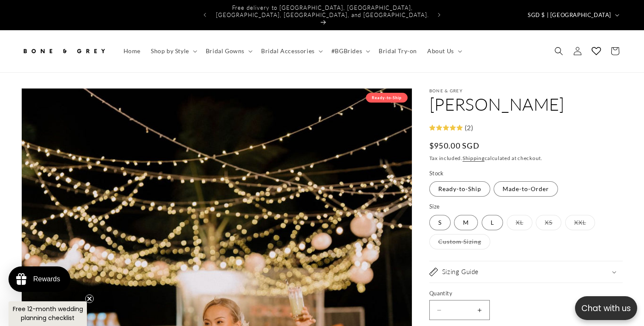 The height and width of the screenshot is (326, 644). What do you see at coordinates (460, 189) in the screenshot?
I see `label: Ready-to-Ship` at bounding box center [460, 189].